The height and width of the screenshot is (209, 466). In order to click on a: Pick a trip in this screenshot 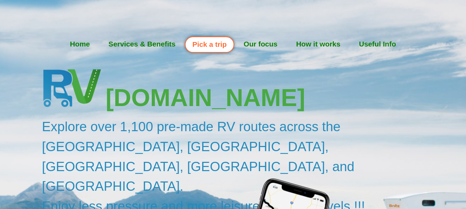, I will do `click(209, 45)`.